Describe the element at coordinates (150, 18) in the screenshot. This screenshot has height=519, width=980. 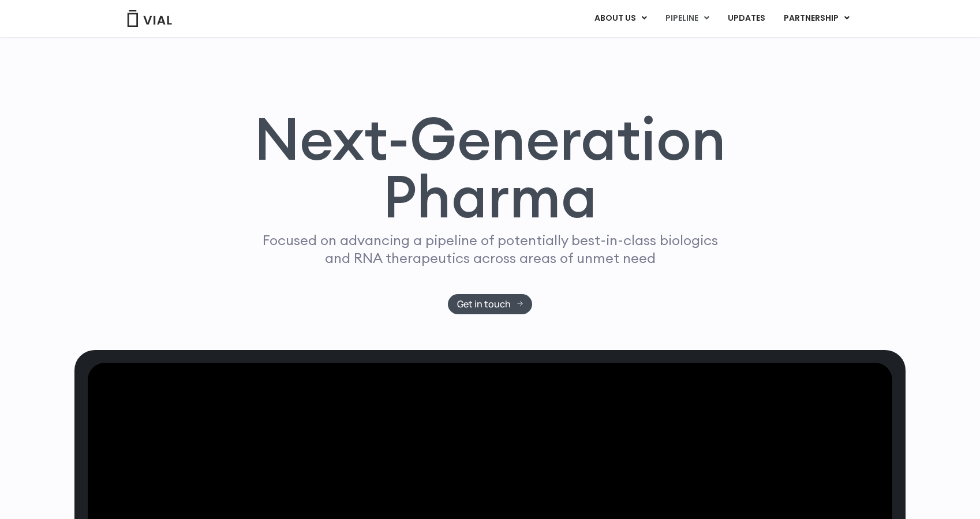
I see `img: Vial Logo` at that location.